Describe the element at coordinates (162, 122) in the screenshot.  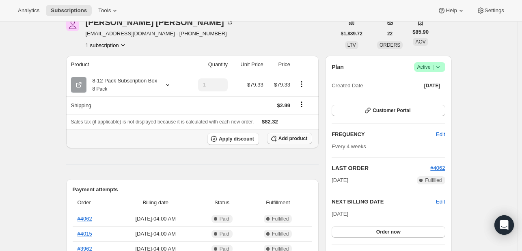
I see `span: Sales tax (if applicable) is not displayed because it is calculated with each new order.` at that location.